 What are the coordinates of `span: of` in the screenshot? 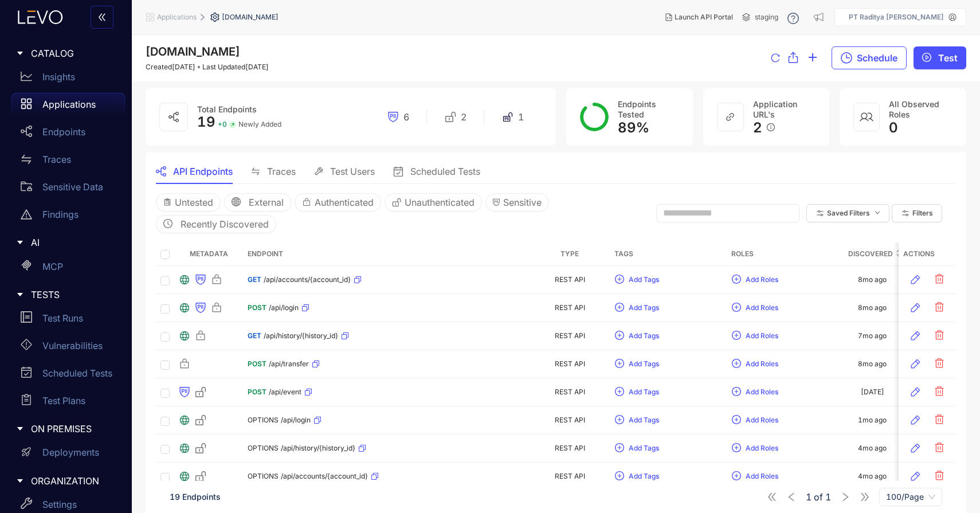 It's located at (818, 497).